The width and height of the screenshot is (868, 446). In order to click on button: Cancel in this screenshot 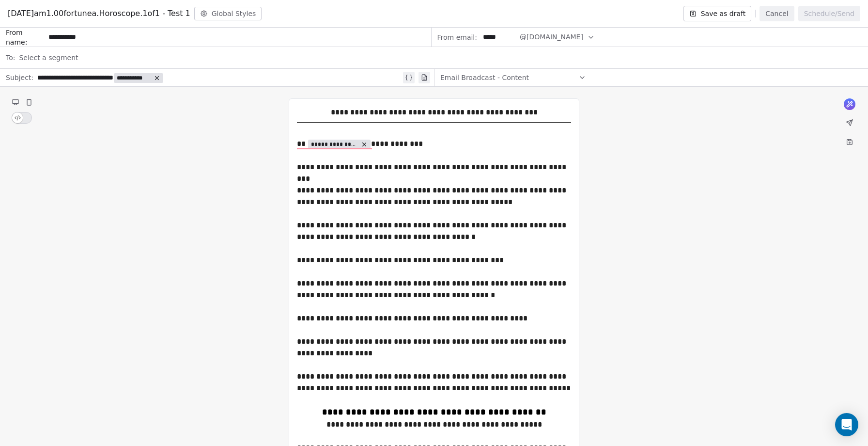, I will do `click(776, 13)`.